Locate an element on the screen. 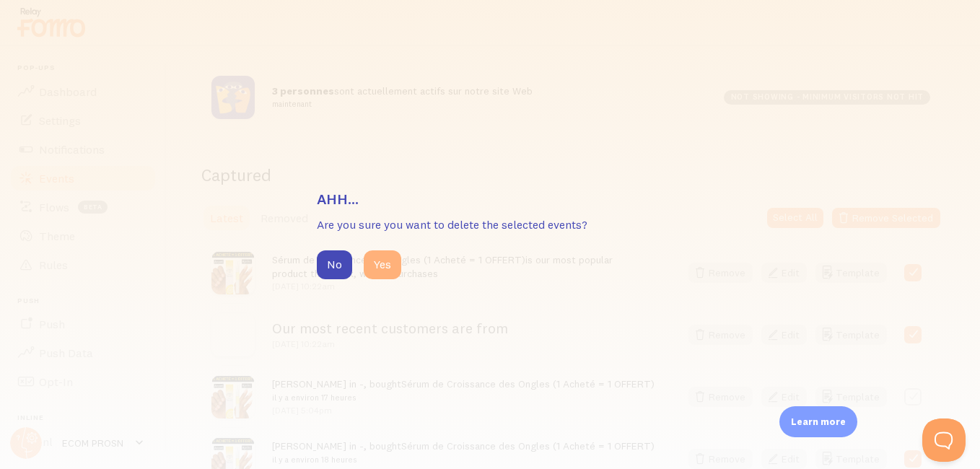 The width and height of the screenshot is (980, 469). p: Learn more is located at coordinates (818, 422).